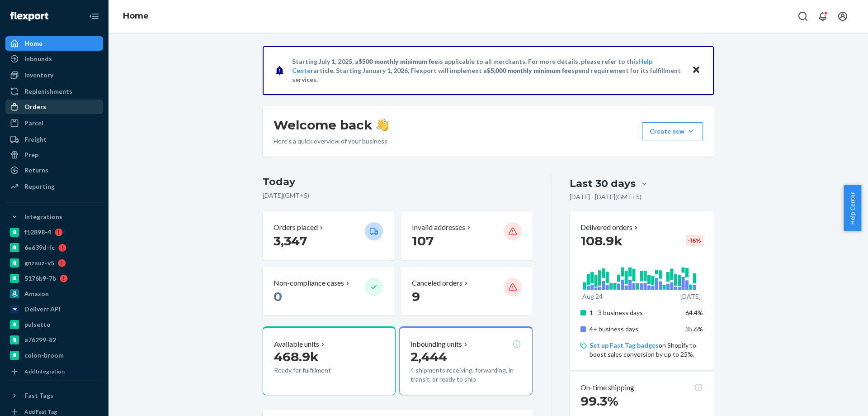 The width and height of the screenshot is (868, 416). What do you see at coordinates (429, 356) in the screenshot?
I see `span: 2,444` at bounding box center [429, 356].